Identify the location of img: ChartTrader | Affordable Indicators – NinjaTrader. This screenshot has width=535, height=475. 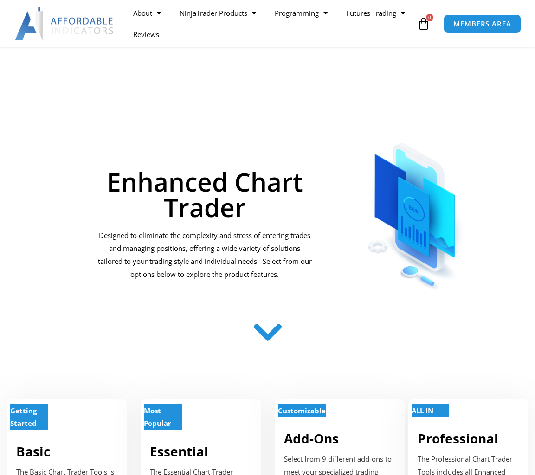
(416, 209).